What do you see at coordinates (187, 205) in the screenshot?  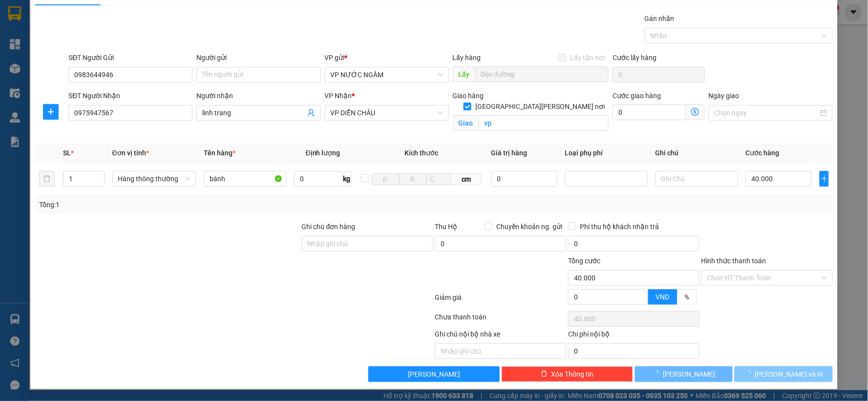 I see `div: Tổng: 1` at bounding box center [187, 205].